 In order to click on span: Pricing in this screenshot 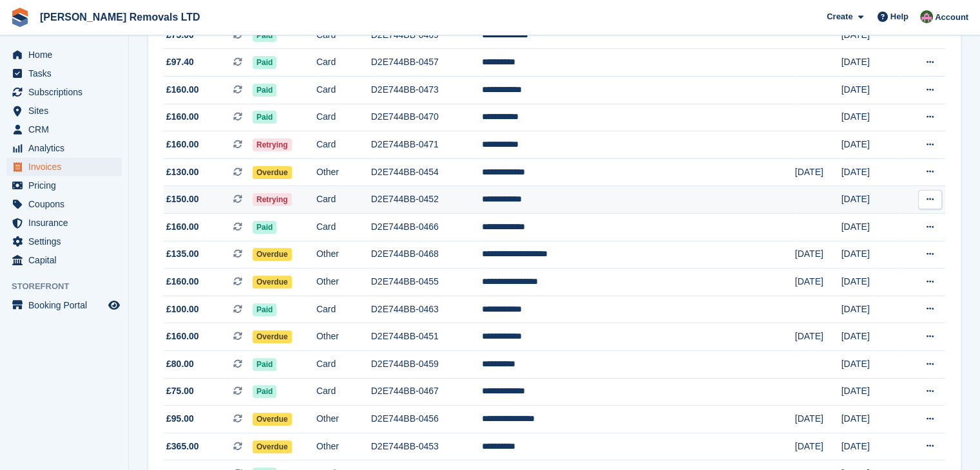, I will do `click(67, 185)`.